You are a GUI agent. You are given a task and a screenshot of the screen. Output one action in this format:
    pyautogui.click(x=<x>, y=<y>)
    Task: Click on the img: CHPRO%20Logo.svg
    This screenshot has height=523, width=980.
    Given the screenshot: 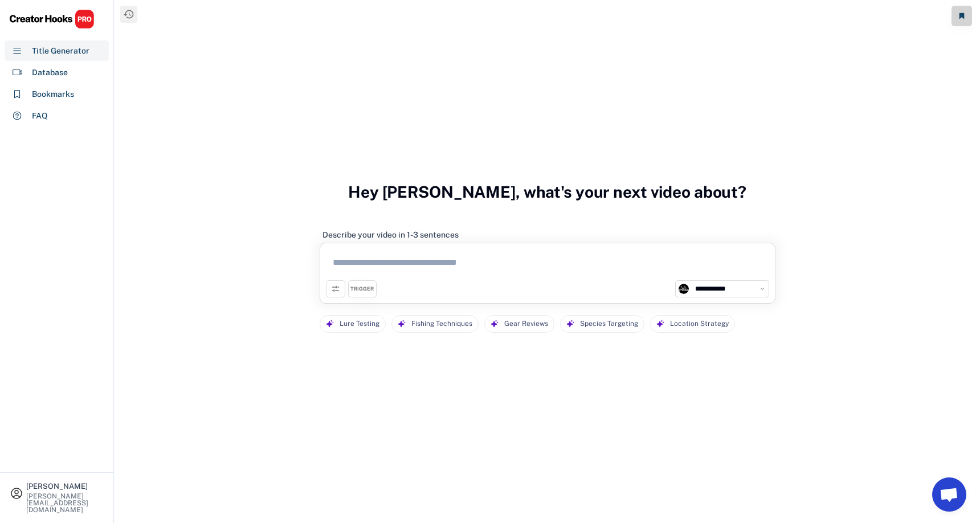 What is the action you would take?
    pyautogui.click(x=52, y=19)
    